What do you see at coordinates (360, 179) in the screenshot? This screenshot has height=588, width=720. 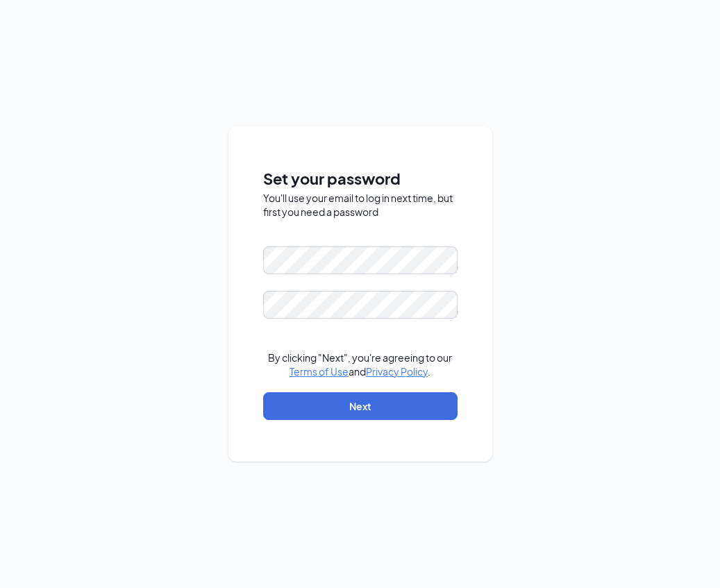 I see `span: Set your password` at bounding box center [360, 179].